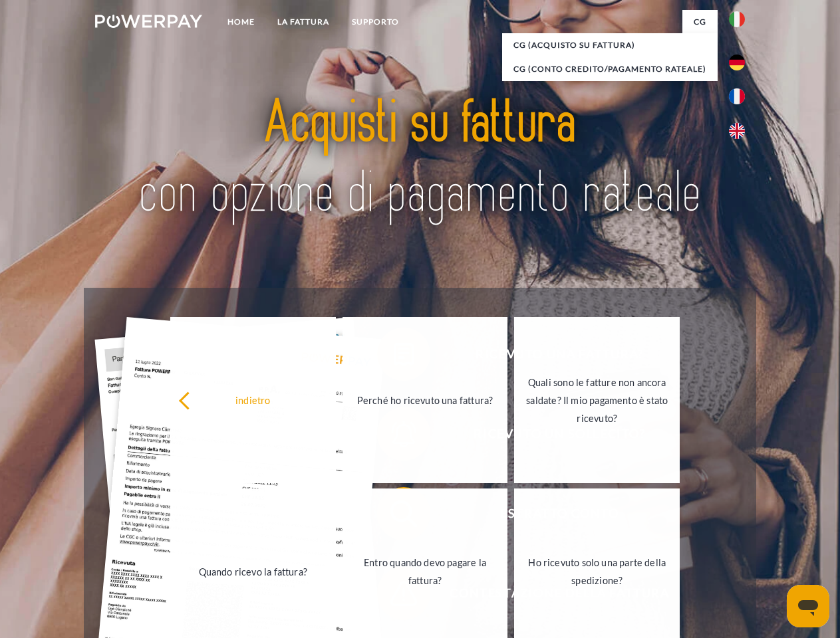 The width and height of the screenshot is (840, 638). Describe the element at coordinates (420, 159) in the screenshot. I see `img: title-powerpay_it.svg` at that location.